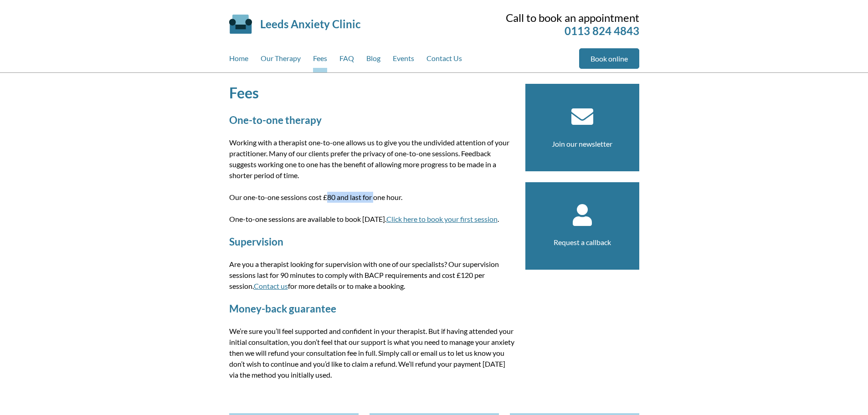 The width and height of the screenshot is (868, 415). What do you see at coordinates (602, 31) in the screenshot?
I see `a: 0113 824 4843` at bounding box center [602, 31].